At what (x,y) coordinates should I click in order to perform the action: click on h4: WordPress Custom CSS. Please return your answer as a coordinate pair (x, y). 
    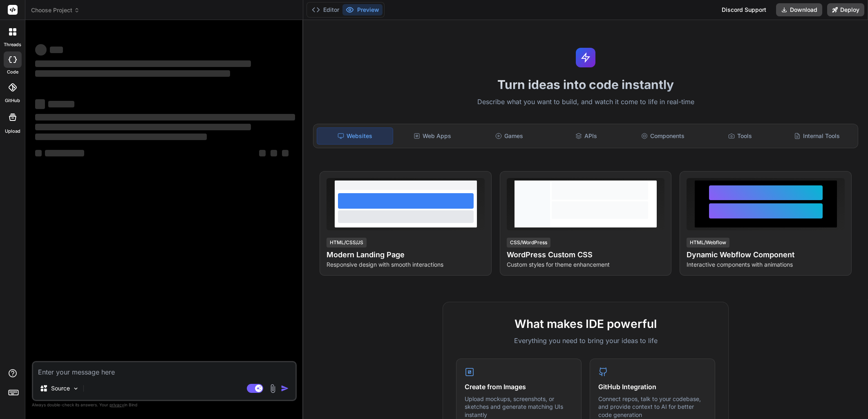
    Looking at the image, I should click on (586, 255).